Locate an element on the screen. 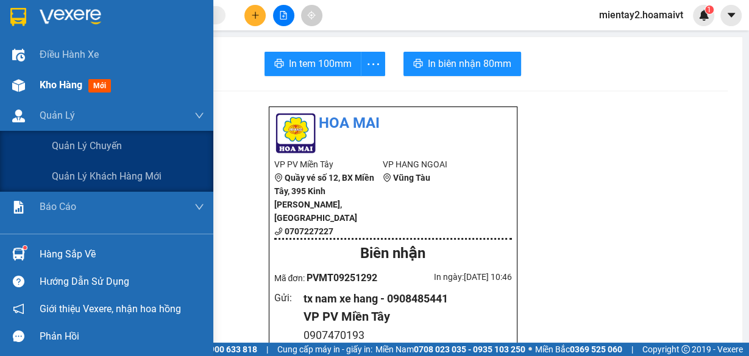 This screenshot has width=749, height=356. span: question-circle is located at coordinates (18, 281).